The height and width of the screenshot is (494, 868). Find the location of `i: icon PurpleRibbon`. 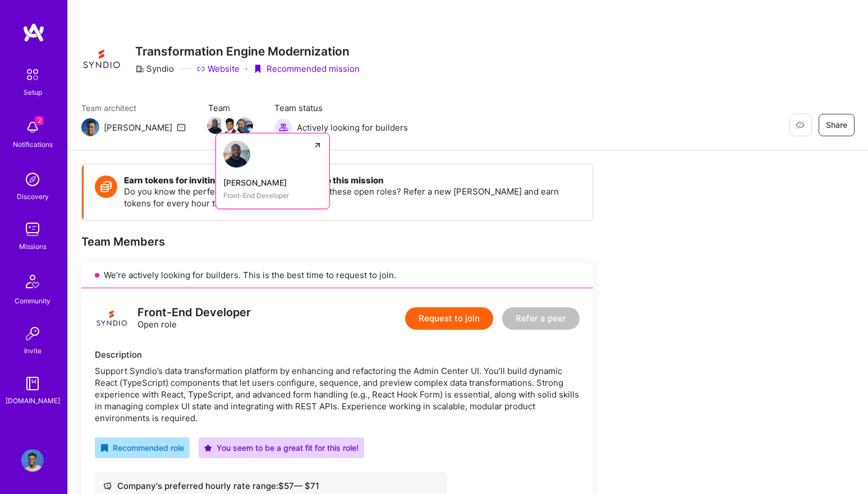

i: icon PurpleRibbon is located at coordinates (258, 69).